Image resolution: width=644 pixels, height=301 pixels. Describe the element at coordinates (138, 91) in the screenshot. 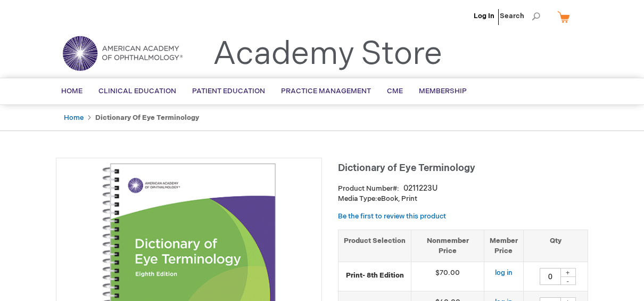

I see `span: Clinical Education` at that location.